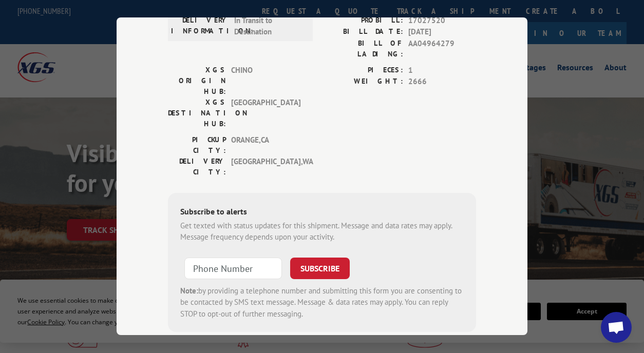 This screenshot has width=644, height=353. Describe the element at coordinates (265, 80) in the screenshot. I see `span: CHINO` at that location.